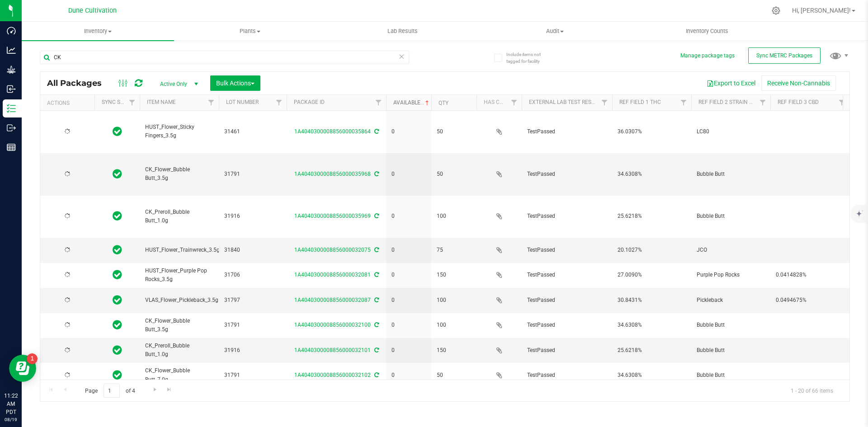 The width and height of the screenshot is (868, 427). Describe the element at coordinates (651, 250) in the screenshot. I see `span: 20.1027%` at that location.